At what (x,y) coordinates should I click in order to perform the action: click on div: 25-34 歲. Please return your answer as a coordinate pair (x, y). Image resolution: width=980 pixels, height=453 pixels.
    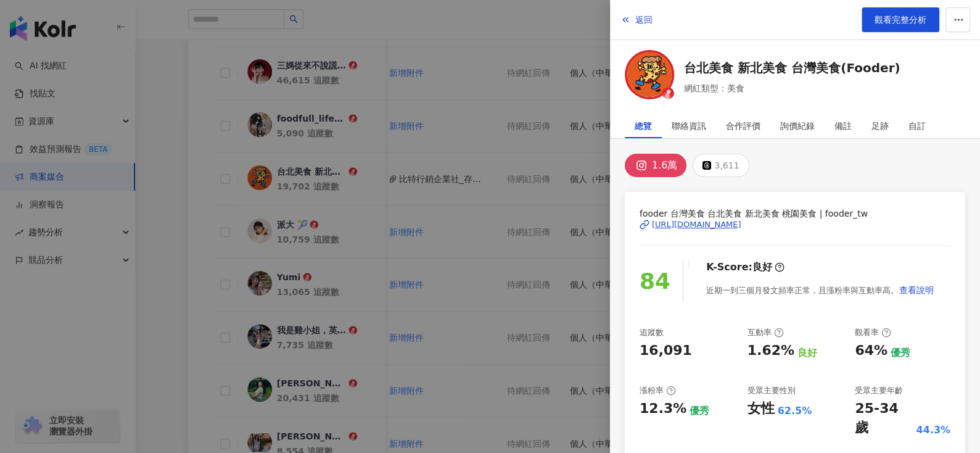
    Looking at the image, I should click on (885, 418).